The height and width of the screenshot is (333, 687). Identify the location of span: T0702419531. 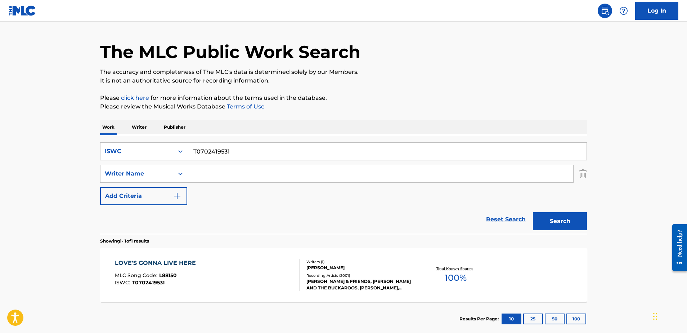
(148, 282).